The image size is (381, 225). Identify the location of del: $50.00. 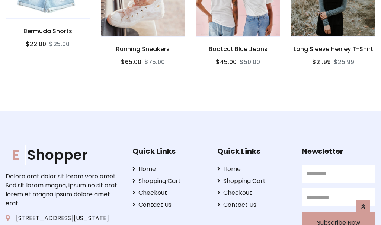
(250, 62).